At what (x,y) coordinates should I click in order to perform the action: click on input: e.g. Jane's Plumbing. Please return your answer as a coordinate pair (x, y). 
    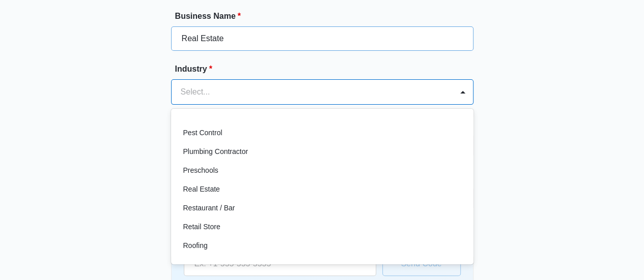
    Looking at the image, I should click on (322, 39).